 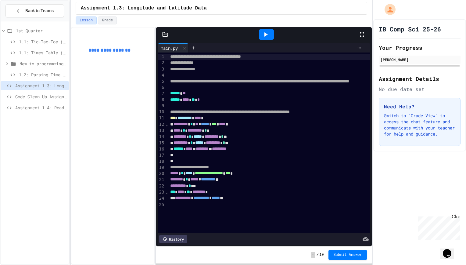 What do you see at coordinates (86, 20) in the screenshot?
I see `button: Lesson` at bounding box center [86, 20].